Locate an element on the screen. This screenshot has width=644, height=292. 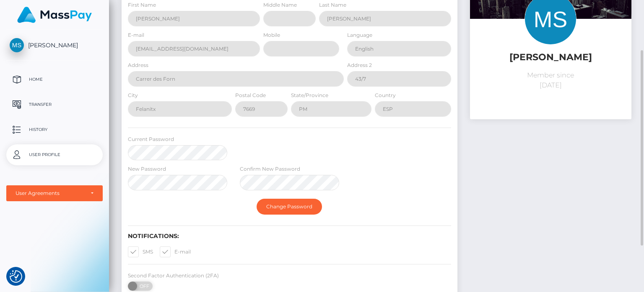
label: New Password is located at coordinates (146, 169).